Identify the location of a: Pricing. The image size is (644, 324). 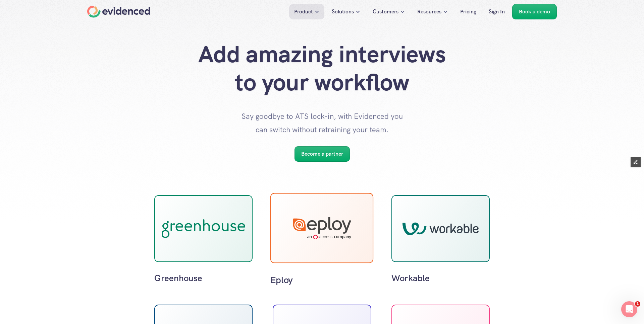
(468, 12).